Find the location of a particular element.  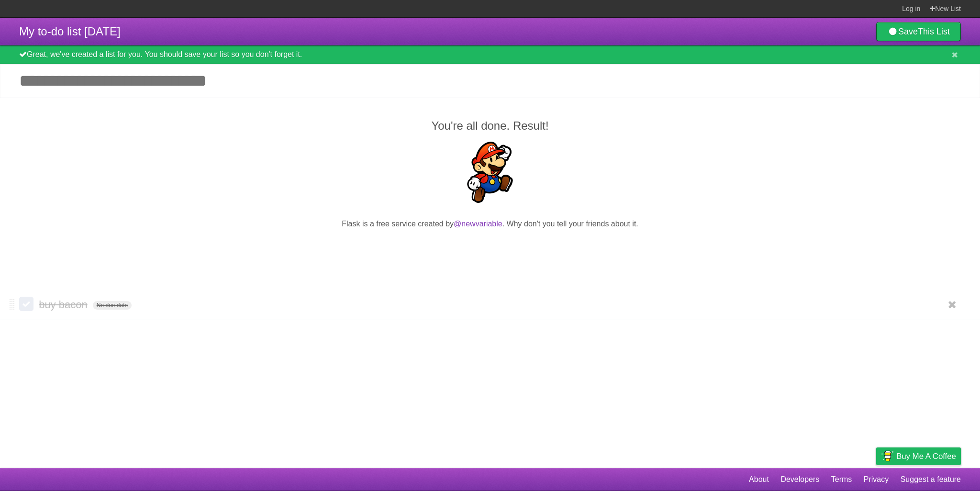

a: Developers is located at coordinates (800, 480).